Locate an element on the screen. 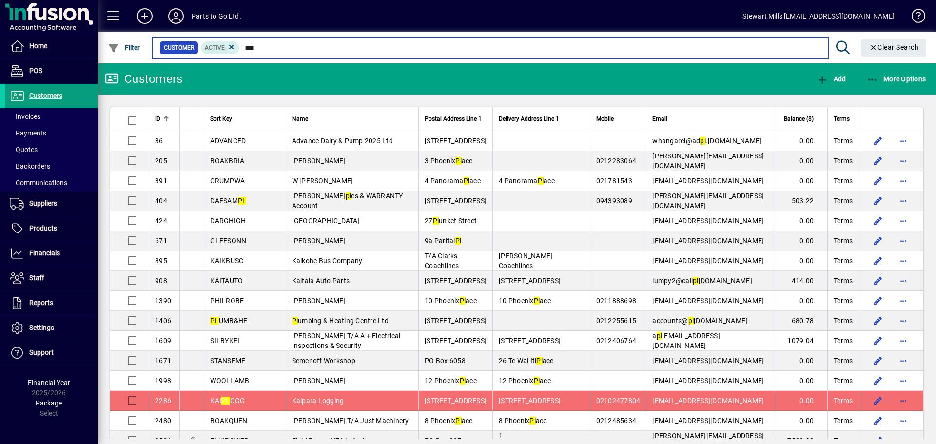 The image size is (936, 444). span: 27 unket Street is located at coordinates (450, 221).